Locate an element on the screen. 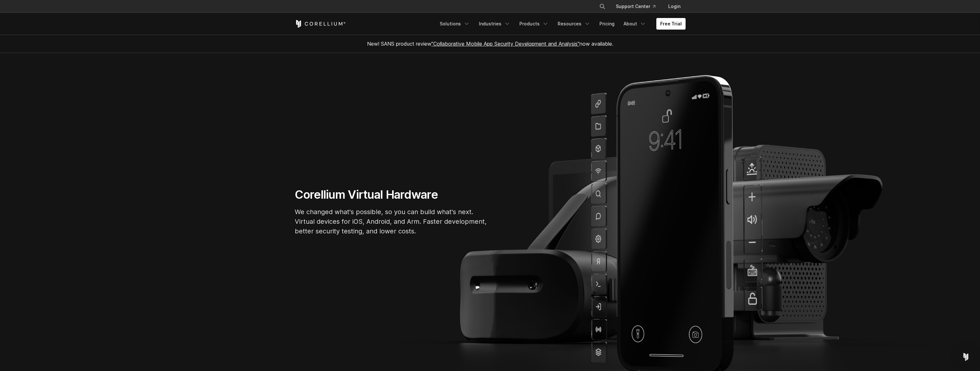  a: Free Trial is located at coordinates (671, 24).